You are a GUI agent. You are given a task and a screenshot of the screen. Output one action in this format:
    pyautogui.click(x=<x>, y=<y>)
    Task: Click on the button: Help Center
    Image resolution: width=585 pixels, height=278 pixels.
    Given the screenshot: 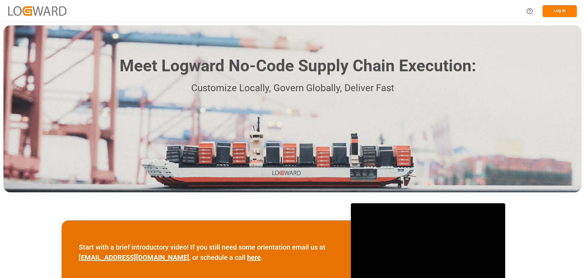 What is the action you would take?
    pyautogui.click(x=529, y=11)
    